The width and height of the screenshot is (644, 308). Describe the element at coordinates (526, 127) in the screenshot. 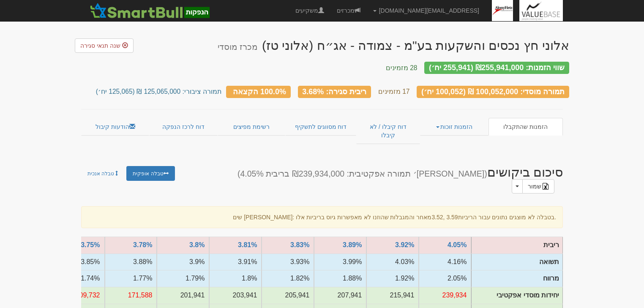

I see `a: הזמנות שהתקבלו` at that location.